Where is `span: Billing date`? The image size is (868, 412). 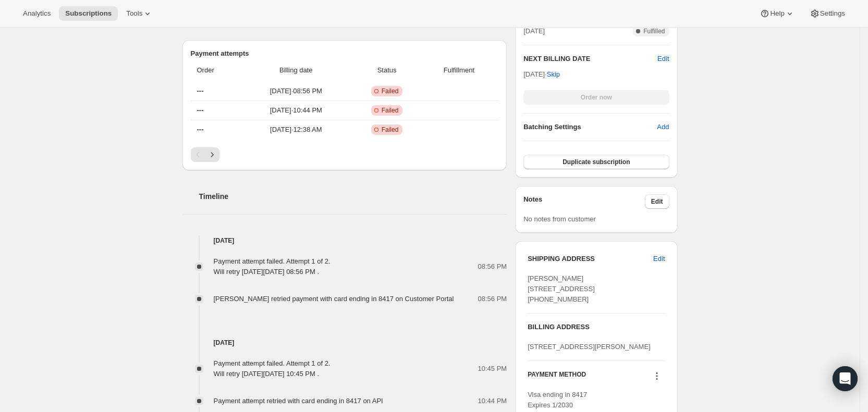 span: Billing date is located at coordinates (296, 71).